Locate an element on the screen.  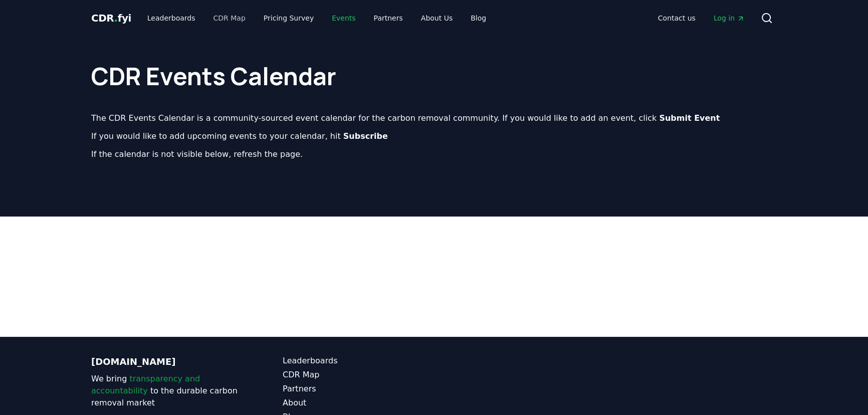
p: If the calendar is not visible below, refresh the page. is located at coordinates (434, 155).